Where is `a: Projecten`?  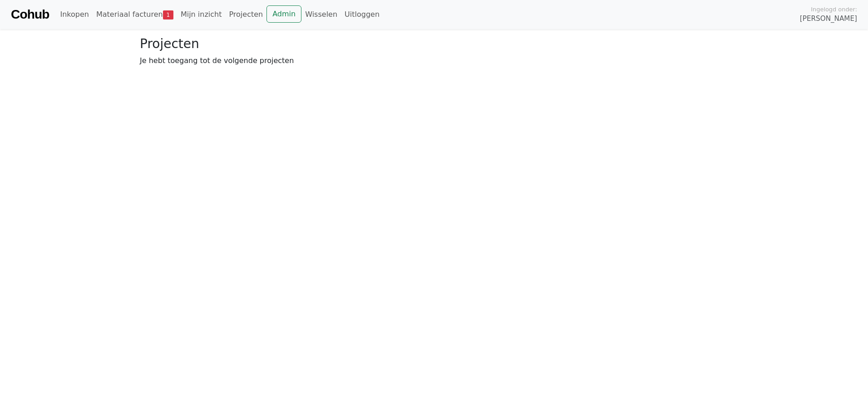
a: Projecten is located at coordinates (246, 14).